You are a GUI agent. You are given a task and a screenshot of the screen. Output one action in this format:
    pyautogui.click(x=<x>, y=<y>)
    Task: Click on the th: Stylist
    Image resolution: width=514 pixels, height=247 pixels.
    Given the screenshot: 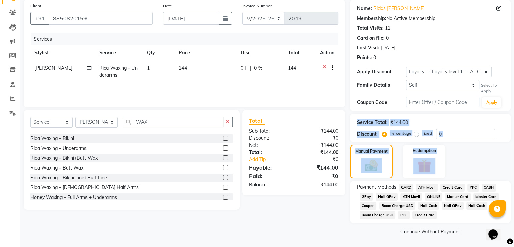 What is the action you would take?
    pyautogui.click(x=63, y=53)
    